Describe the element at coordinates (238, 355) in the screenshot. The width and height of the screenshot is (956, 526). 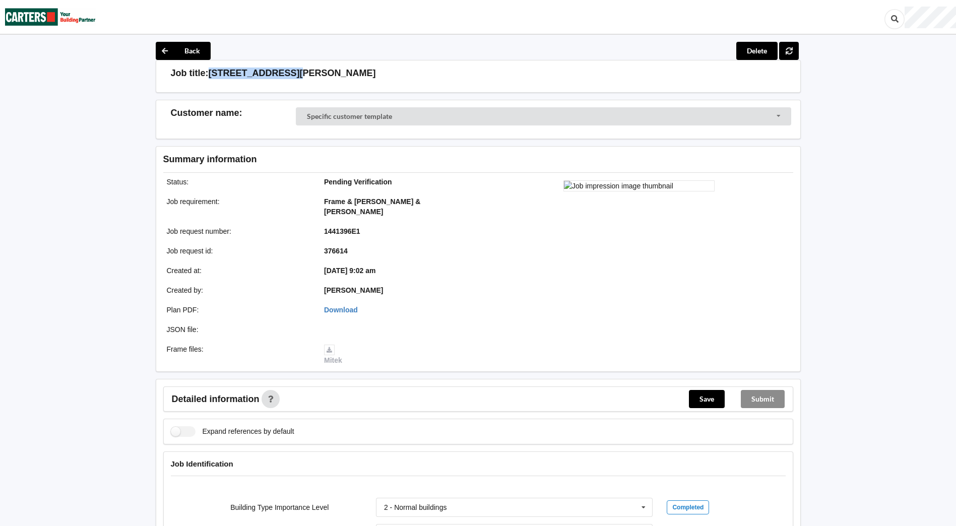
I see `div: Frame files :` at that location.